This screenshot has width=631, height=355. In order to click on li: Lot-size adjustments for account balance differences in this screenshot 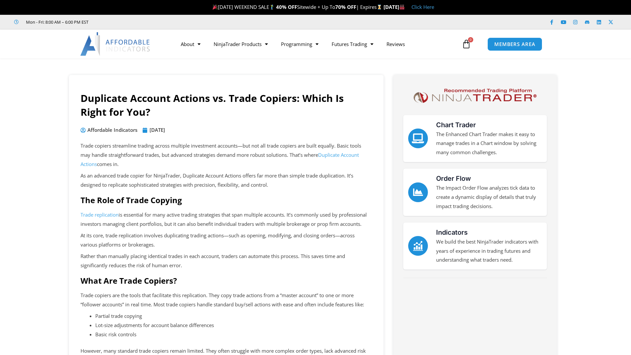, I will do `click(234, 325)`.